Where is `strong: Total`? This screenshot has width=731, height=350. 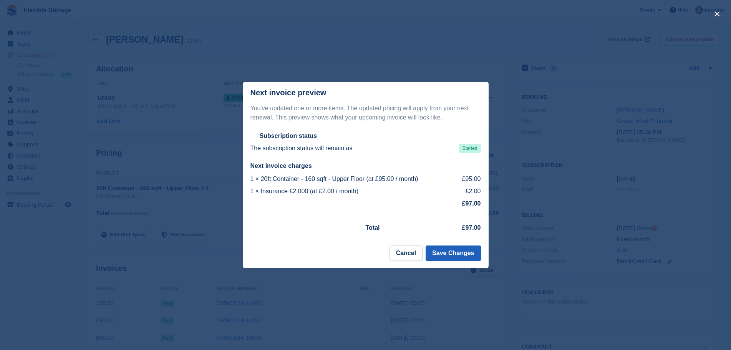 strong: Total is located at coordinates (373, 227).